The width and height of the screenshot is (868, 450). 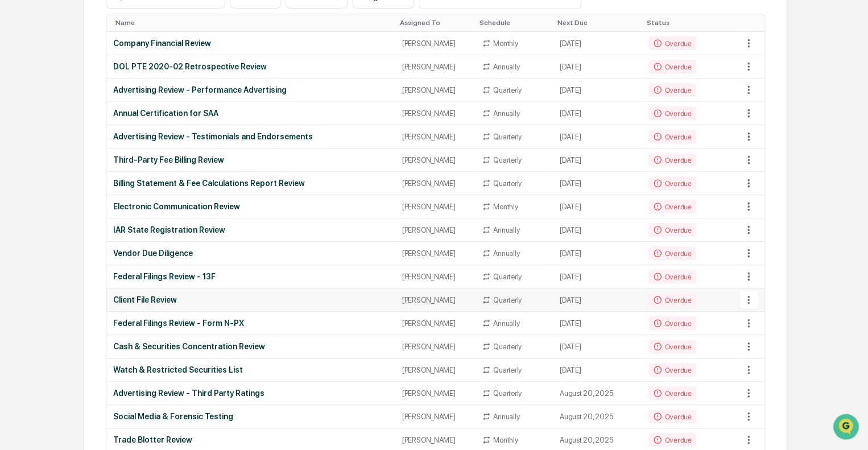 What do you see at coordinates (14, 14) in the screenshot?
I see `img: f2157a4c-a0d3-4daa-907e-bb6f0de503a5-1751232295721` at bounding box center [14, 14].